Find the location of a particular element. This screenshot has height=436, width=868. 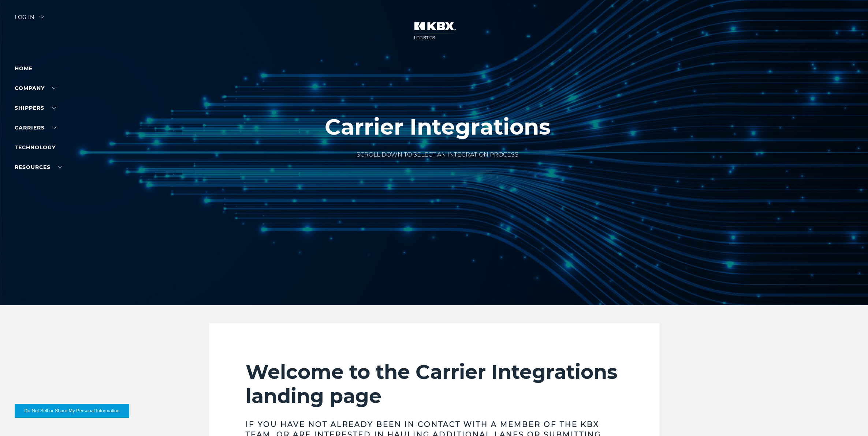

a: Home is located at coordinates (24, 68).